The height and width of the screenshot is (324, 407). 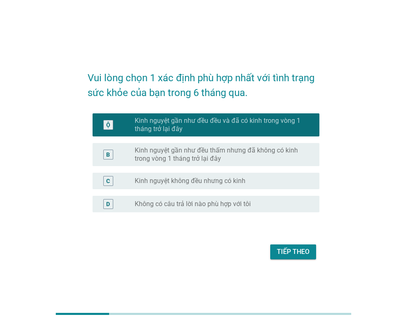 I want to click on font: D, so click(x=108, y=204).